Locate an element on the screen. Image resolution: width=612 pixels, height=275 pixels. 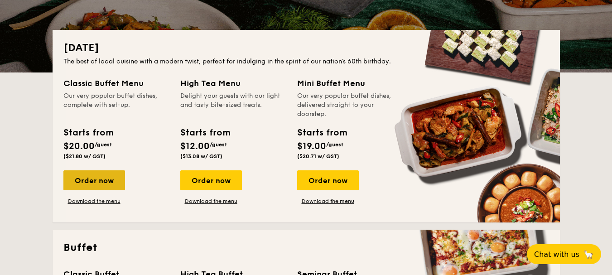
div: Our very popular buffet dishes, delivered straight to your doorstep. is located at coordinates (350, 105).